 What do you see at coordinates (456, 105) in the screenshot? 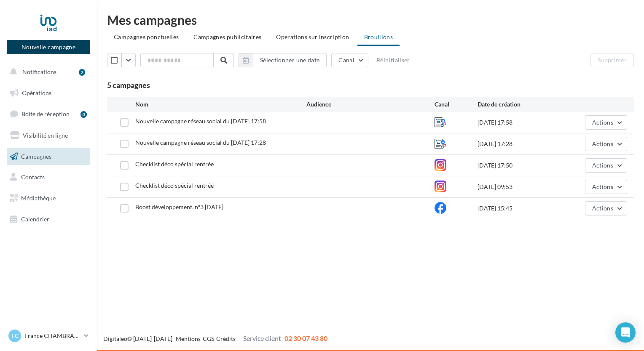
I see `div: Canal` at bounding box center [456, 105].